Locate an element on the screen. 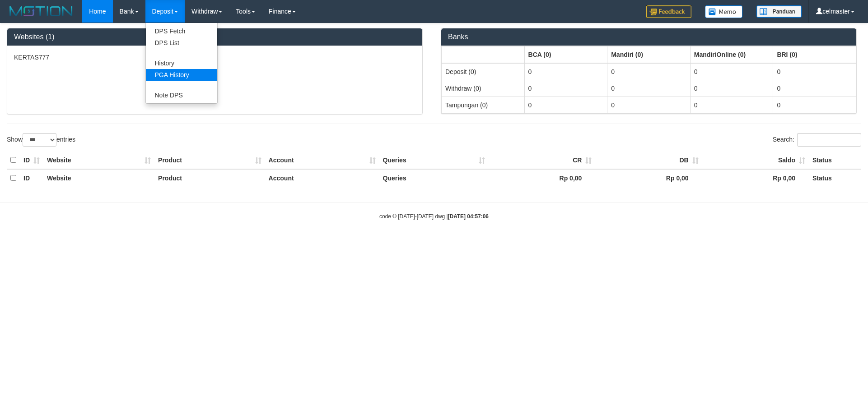  select: Showentries is located at coordinates (39, 140).